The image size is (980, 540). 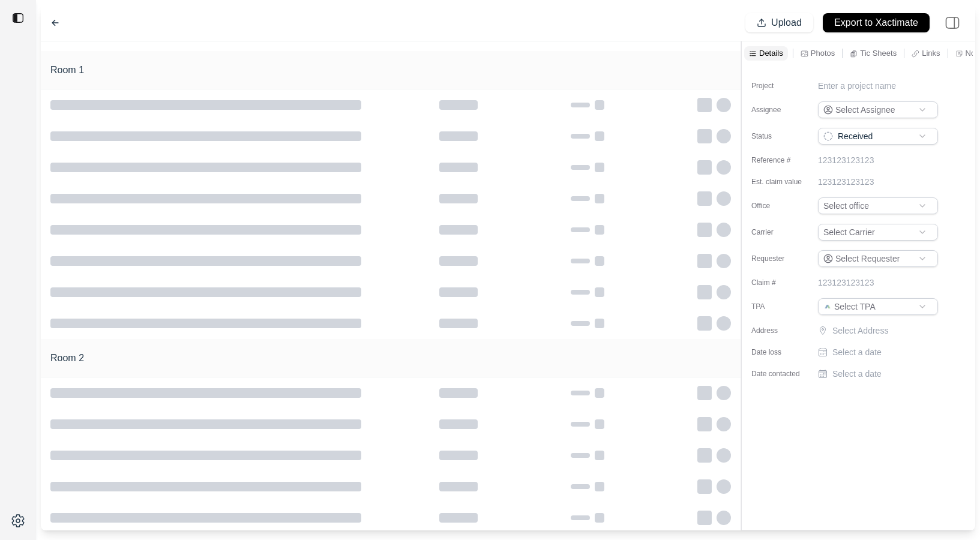 What do you see at coordinates (781, 259) in the screenshot?
I see `label: Requester` at bounding box center [781, 259].